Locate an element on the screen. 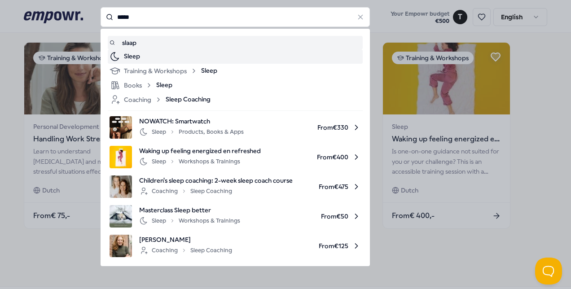 Image resolution: width=571 pixels, height=289 pixels. span: Waking up feeling energized en refreshed is located at coordinates (200, 151).